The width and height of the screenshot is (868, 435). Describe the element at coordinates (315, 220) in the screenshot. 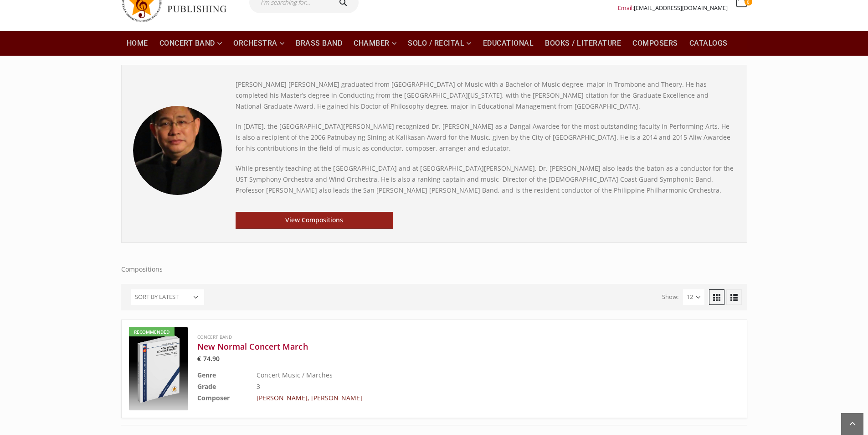

I see `a: View Compositions` at that location.